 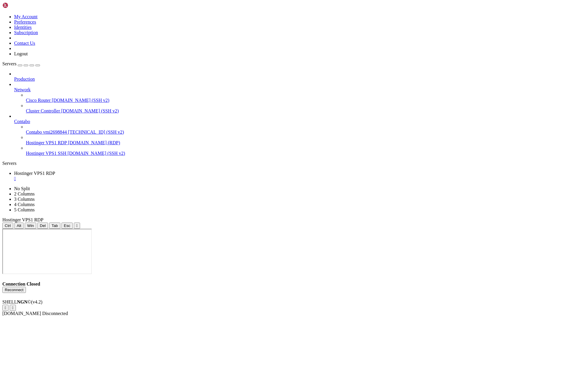 What do you see at coordinates (26, 17) in the screenshot?
I see `a: My Account` at bounding box center [26, 17].